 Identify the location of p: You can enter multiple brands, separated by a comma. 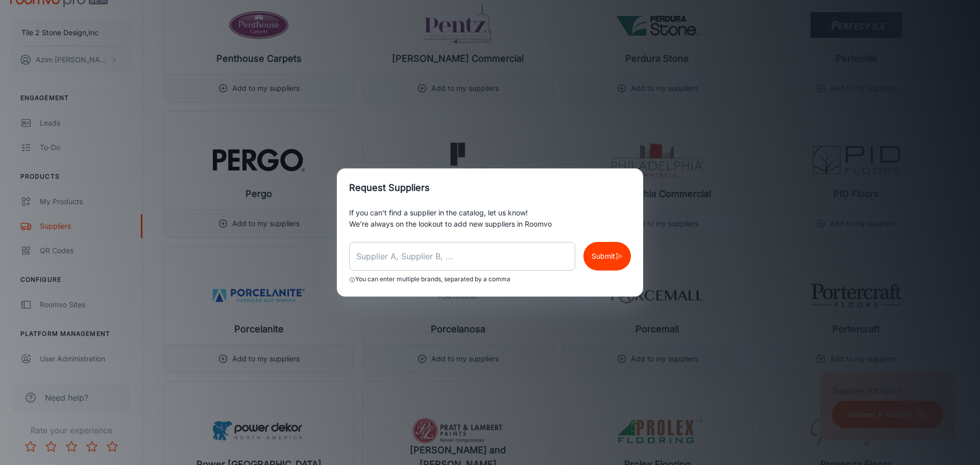
(433, 279).